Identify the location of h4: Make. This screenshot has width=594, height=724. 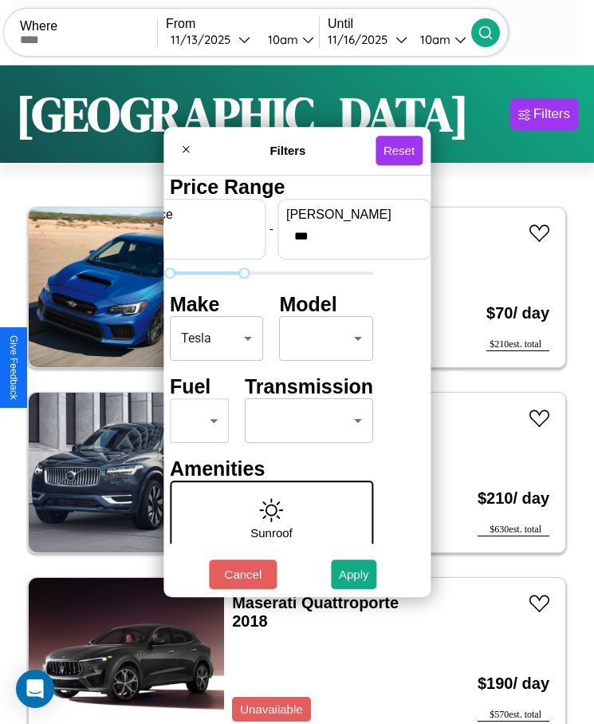
(217, 304).